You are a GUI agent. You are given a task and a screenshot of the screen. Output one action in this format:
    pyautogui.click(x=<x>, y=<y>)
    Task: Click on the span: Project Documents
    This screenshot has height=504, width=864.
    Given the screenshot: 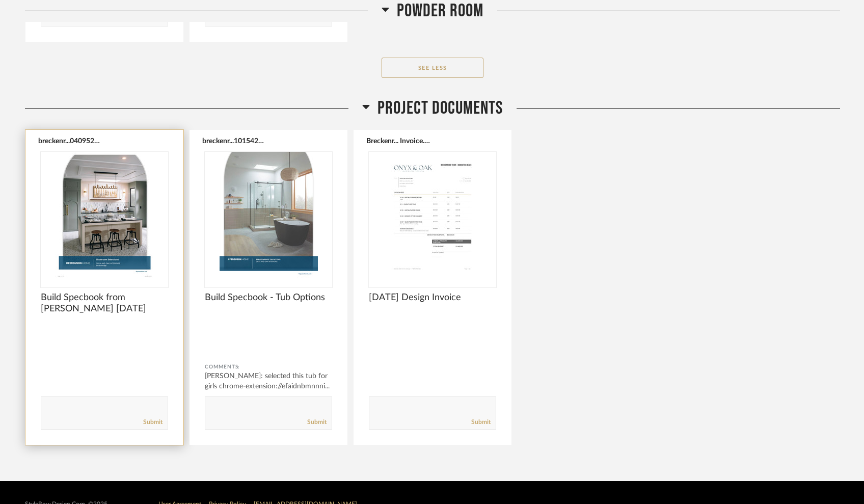 What is the action you would take?
    pyautogui.click(x=440, y=108)
    